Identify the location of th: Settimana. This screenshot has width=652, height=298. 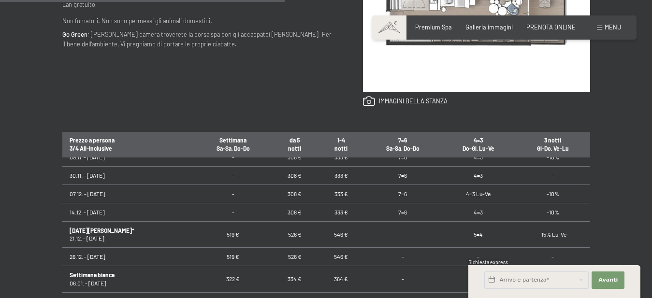
(233, 144).